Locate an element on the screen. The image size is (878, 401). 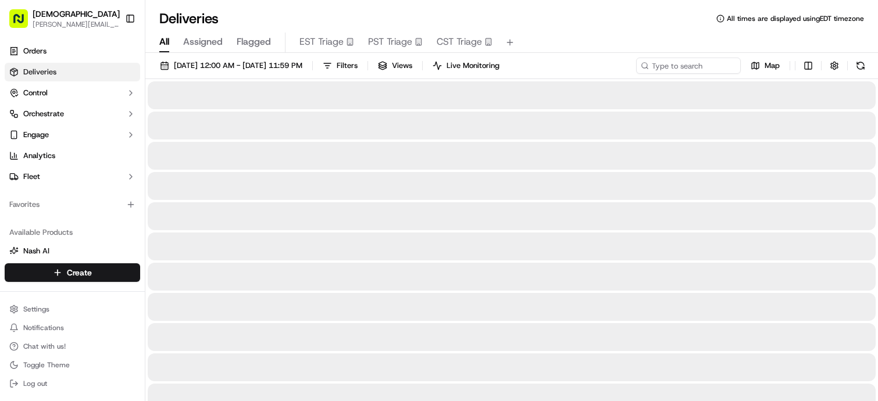
button: Settings is located at coordinates (72, 309).